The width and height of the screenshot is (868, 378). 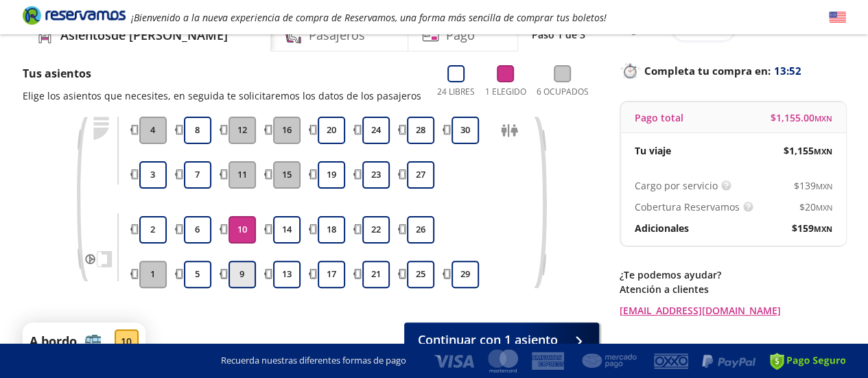 What do you see at coordinates (153, 229) in the screenshot?
I see `button: 2` at bounding box center [153, 229].